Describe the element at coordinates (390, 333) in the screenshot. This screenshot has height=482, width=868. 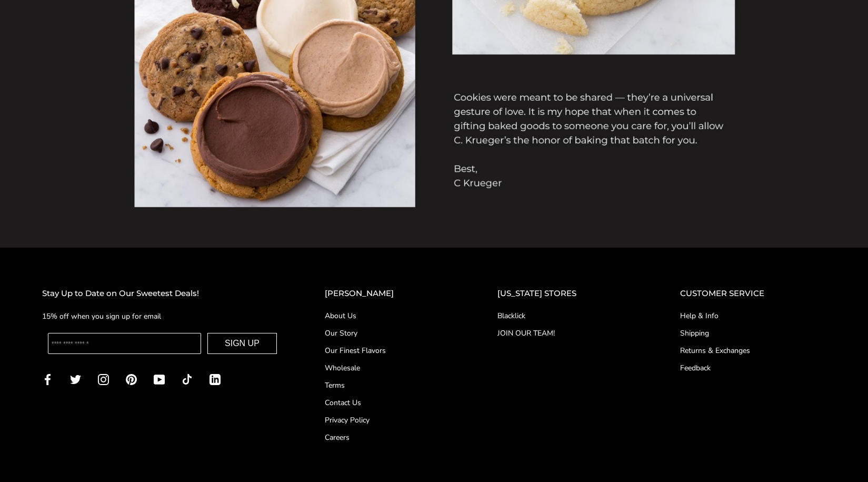
I see `a: Our Story` at that location.